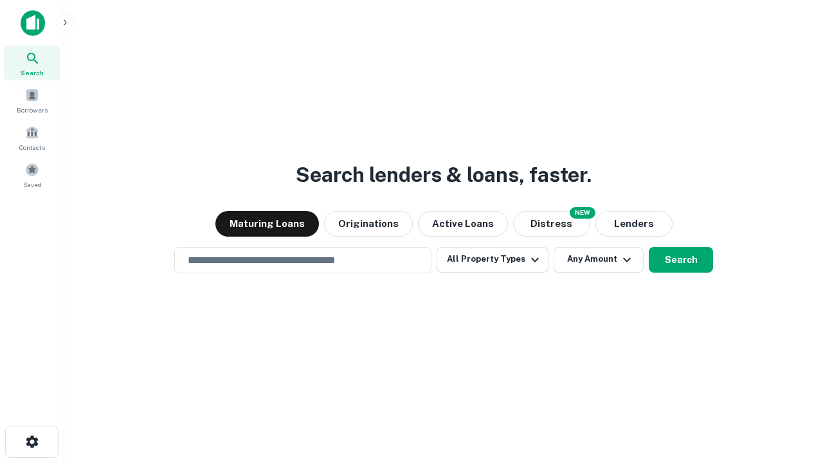  What do you see at coordinates (492, 260) in the screenshot?
I see `button: All Property Types` at bounding box center [492, 260].